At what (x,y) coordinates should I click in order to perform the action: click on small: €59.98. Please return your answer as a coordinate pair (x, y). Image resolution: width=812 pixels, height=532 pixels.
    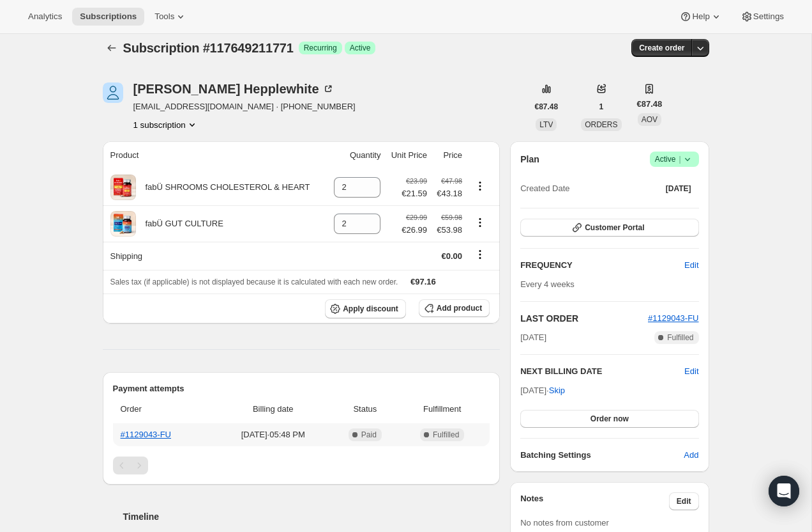
    Looking at the image, I should click on (451, 217).